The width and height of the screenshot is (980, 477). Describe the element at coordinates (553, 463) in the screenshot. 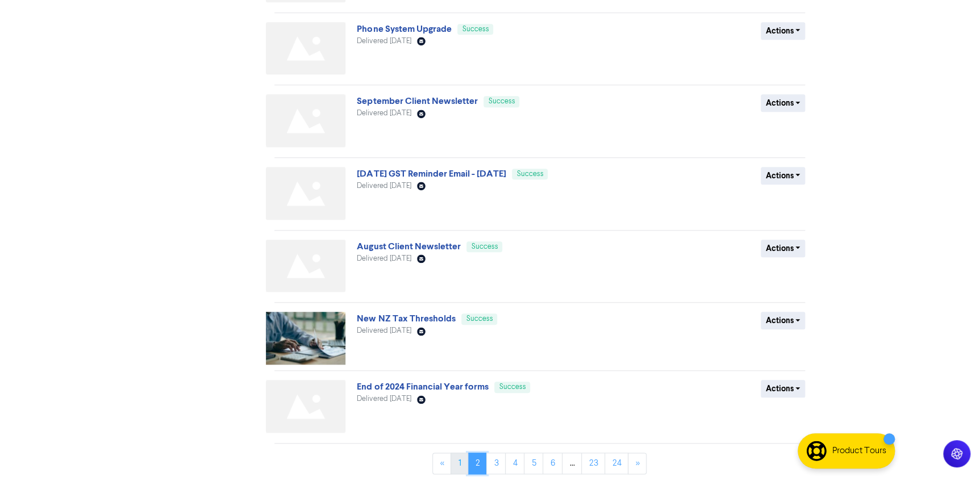

I see `a: Page 6` at that location.